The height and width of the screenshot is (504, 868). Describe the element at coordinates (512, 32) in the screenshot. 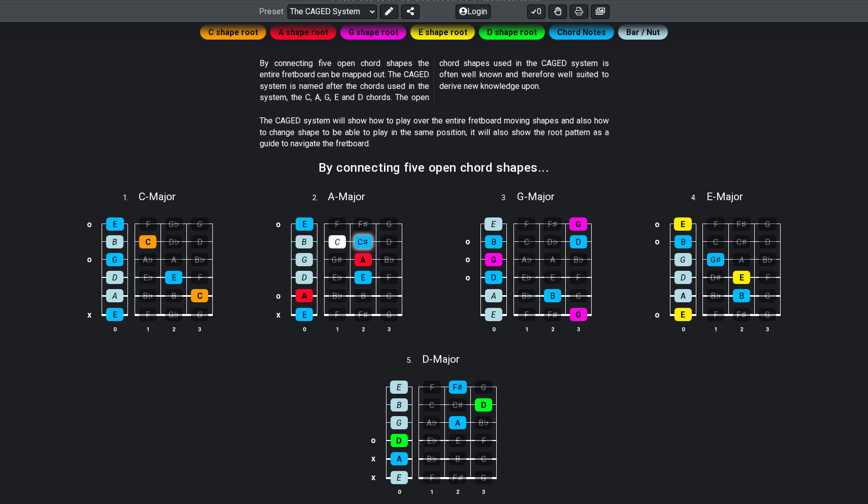

I see `span: D shape root` at that location.